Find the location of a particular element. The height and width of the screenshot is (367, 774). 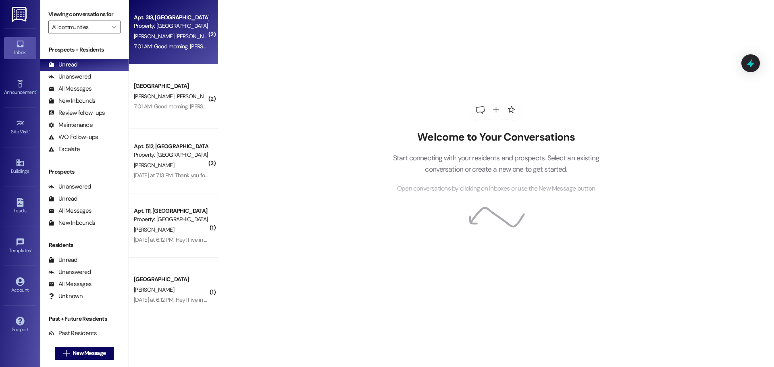

a: Inbox is located at coordinates (20, 48).